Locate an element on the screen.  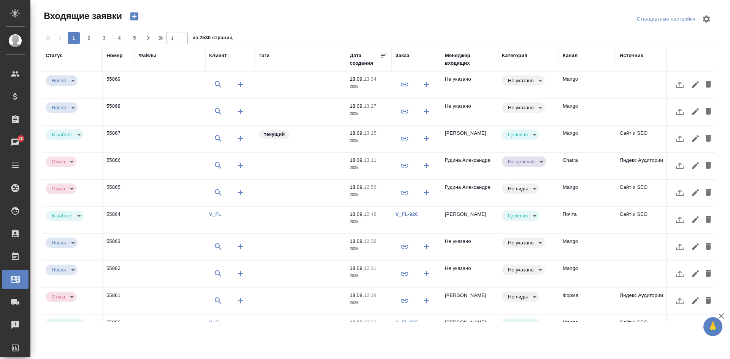
p: текущий is located at coordinates (274, 134).